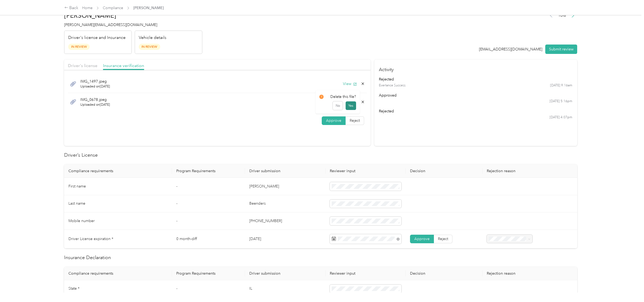  What do you see at coordinates (118, 239) in the screenshot?
I see `td: Driver License expiration *` at bounding box center [118, 239].